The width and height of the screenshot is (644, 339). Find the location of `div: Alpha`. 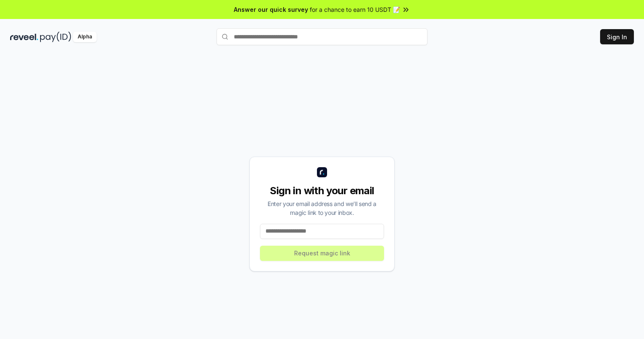

div: Alpha is located at coordinates (85, 37).